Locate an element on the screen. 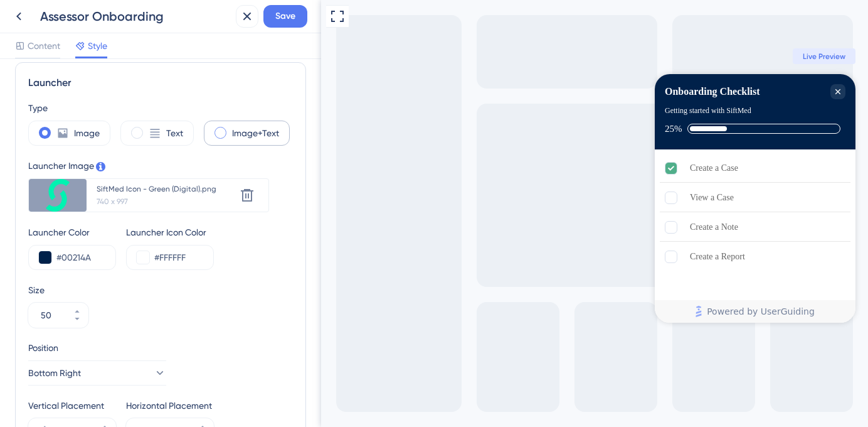 This screenshot has width=868, height=427. div: 25% is located at coordinates (352, 129).